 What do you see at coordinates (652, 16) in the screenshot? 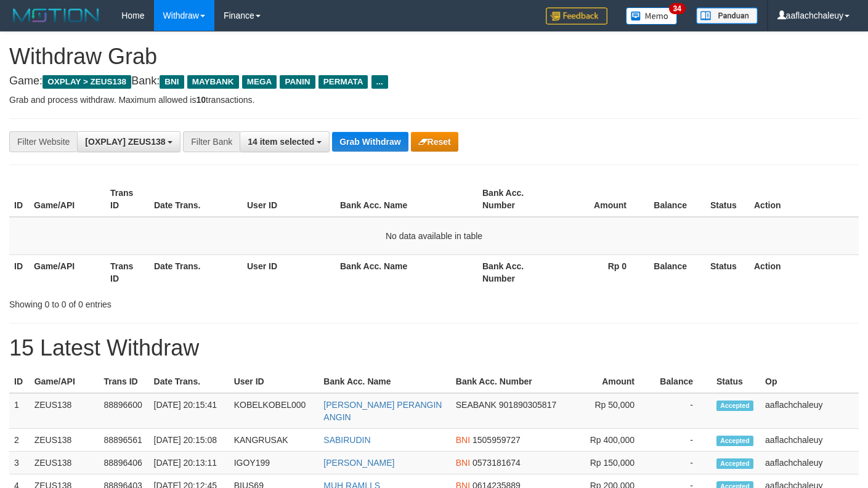
I see `img: Button%20Memo.svg` at bounding box center [652, 16].